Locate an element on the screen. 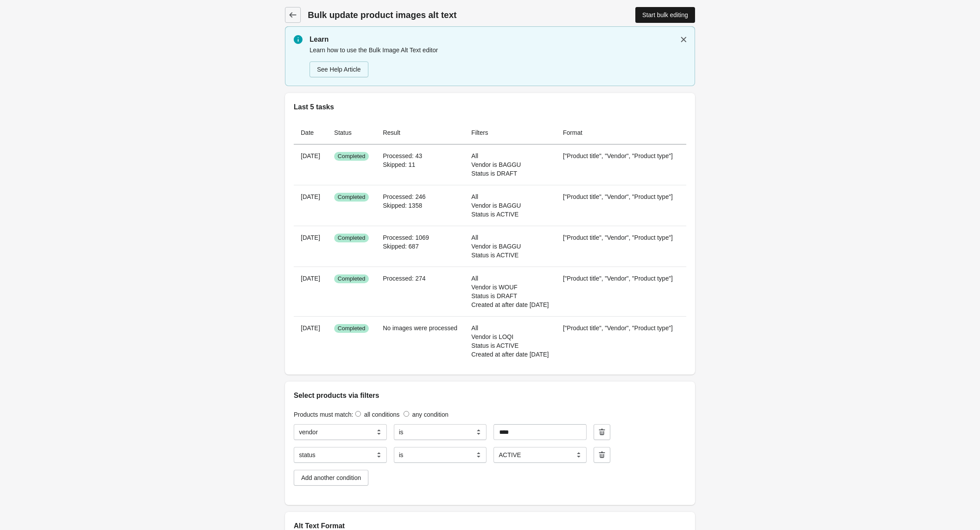 The width and height of the screenshot is (980, 530). button: Add another condition is located at coordinates (331, 478).